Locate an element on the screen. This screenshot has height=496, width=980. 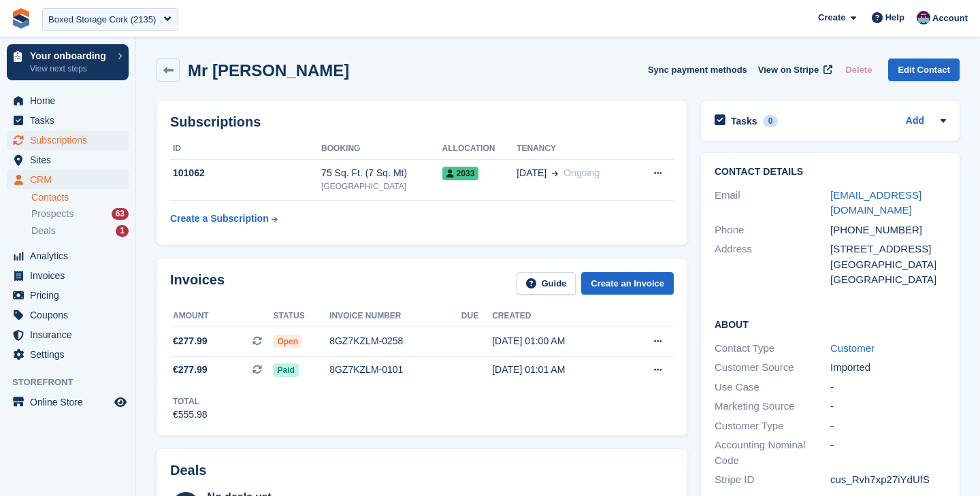
a: Edit Contact is located at coordinates (924, 69).